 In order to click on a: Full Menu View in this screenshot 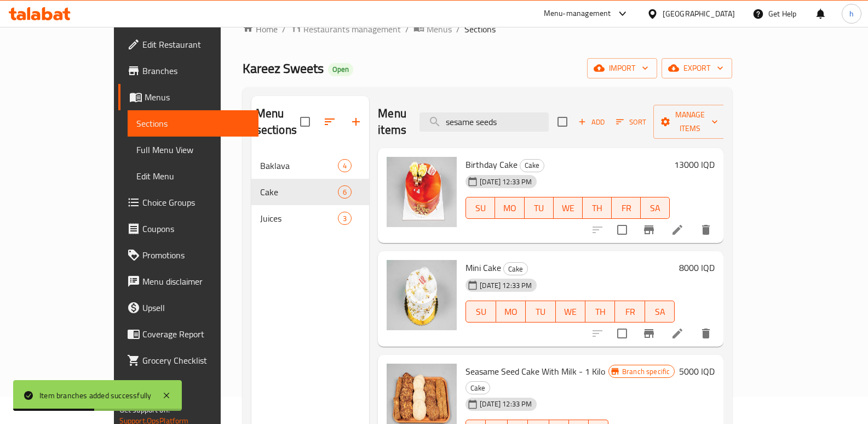, I will do `click(193, 150)`.